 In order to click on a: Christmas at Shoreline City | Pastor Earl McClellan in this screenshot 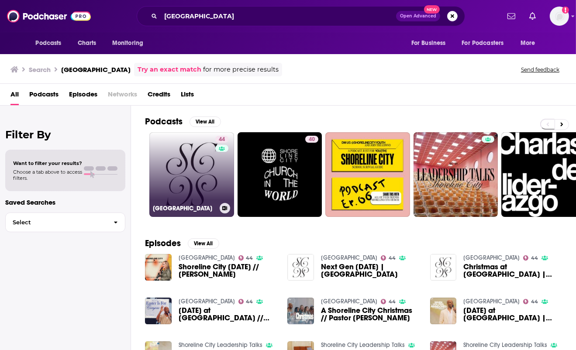, I will do `click(512, 271)`.